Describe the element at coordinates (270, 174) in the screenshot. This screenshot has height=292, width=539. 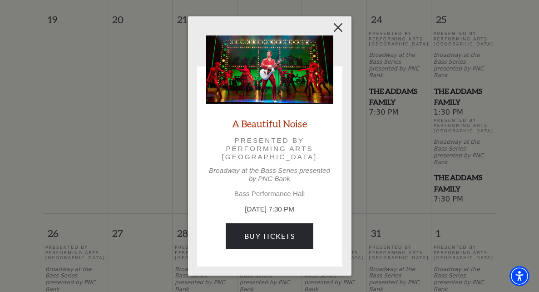
I see `p: Broadway at the Bass Series presented by PNC Bank` at that location.